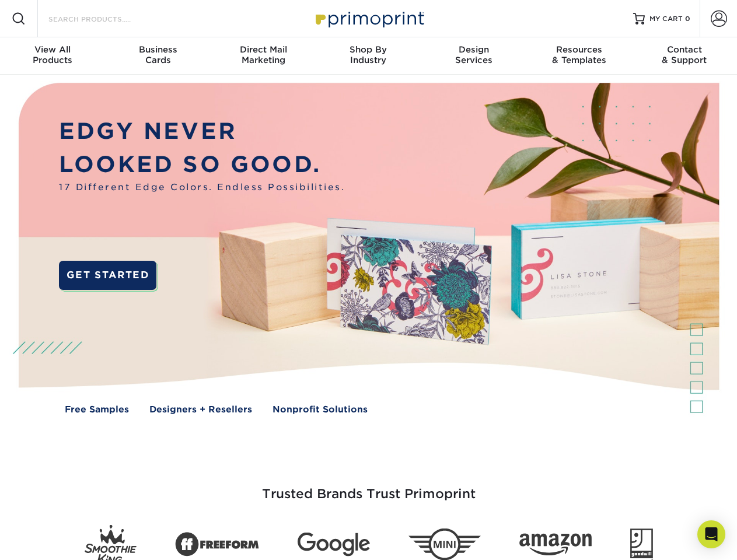  I want to click on span: Resources, so click(579, 50).